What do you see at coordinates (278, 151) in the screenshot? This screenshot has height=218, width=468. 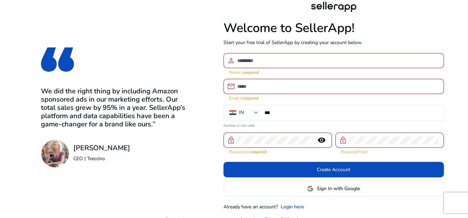 I see `mat-error: Password is` at bounding box center [278, 151].